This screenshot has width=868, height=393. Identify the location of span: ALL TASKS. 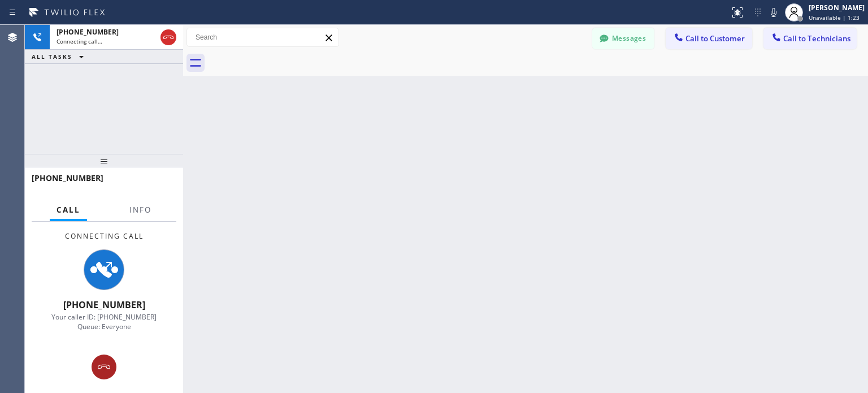
(52, 57).